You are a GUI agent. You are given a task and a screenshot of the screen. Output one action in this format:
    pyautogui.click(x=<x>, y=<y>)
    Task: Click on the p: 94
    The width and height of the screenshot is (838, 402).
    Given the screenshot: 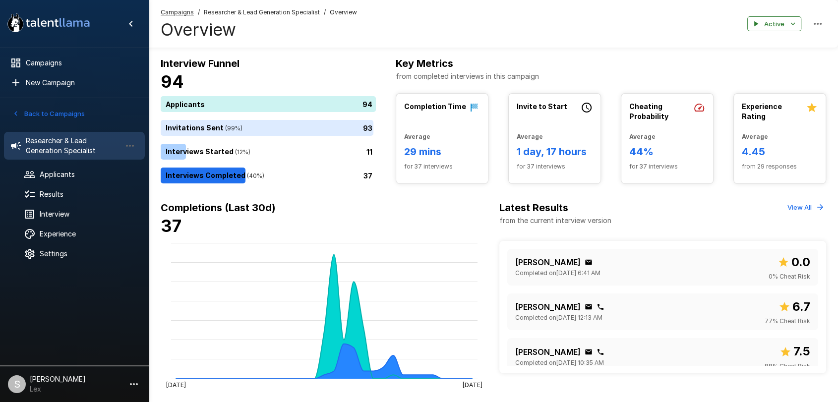 What is the action you would take?
    pyautogui.click(x=367, y=104)
    